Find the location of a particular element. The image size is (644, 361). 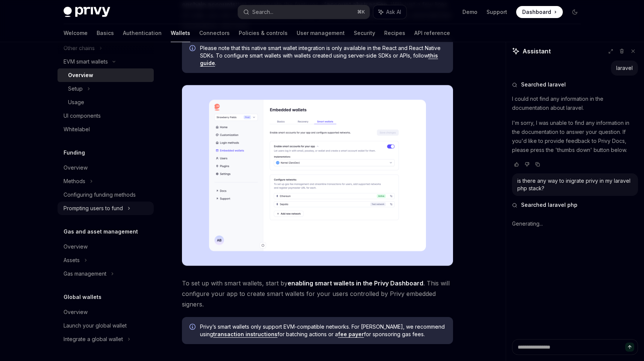

a: Demo is located at coordinates (470, 12).